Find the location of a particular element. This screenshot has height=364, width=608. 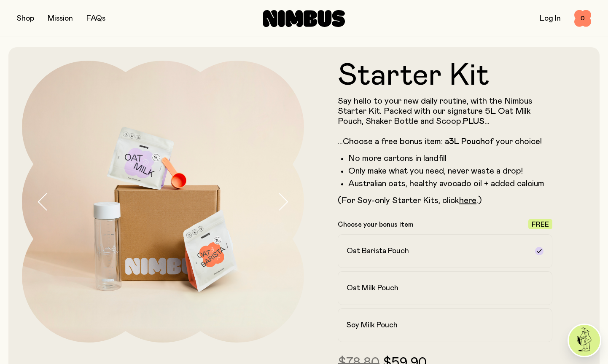

p: (For Soy-only Starter Kits, click .) is located at coordinates (445, 201).